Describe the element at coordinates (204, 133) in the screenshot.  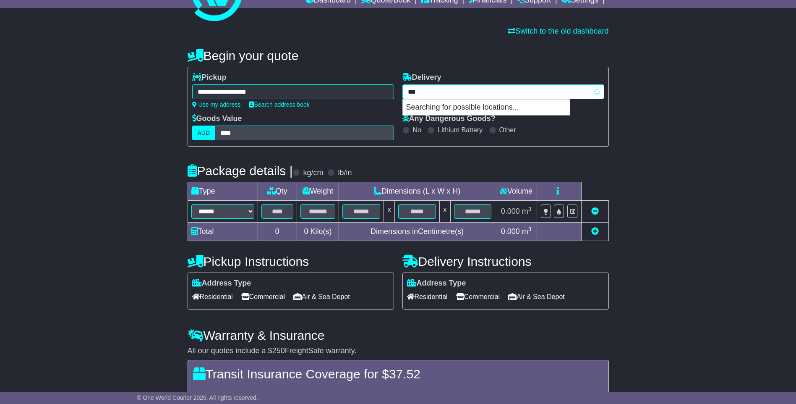
I see `label: AUD` at that location.